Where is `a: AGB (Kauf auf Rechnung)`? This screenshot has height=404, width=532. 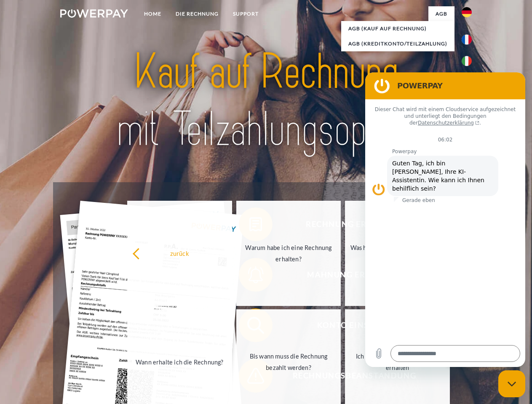
a: AGB (Kauf auf Rechnung) is located at coordinates (398, 29).